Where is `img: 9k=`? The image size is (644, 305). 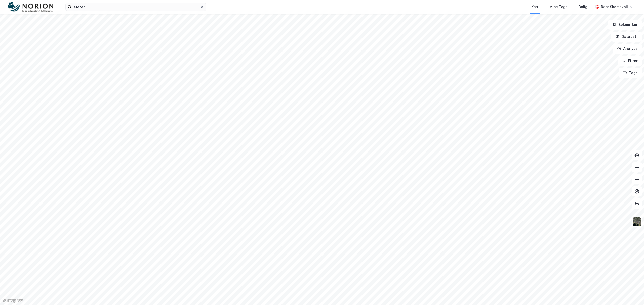
img: 9k= is located at coordinates (637, 221).